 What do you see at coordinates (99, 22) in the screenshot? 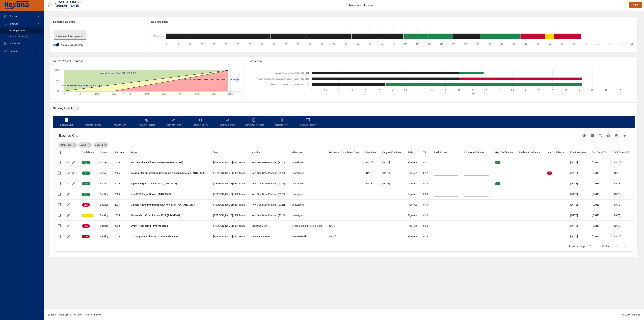
I see `span: Selected Backlog` at bounding box center [99, 22].